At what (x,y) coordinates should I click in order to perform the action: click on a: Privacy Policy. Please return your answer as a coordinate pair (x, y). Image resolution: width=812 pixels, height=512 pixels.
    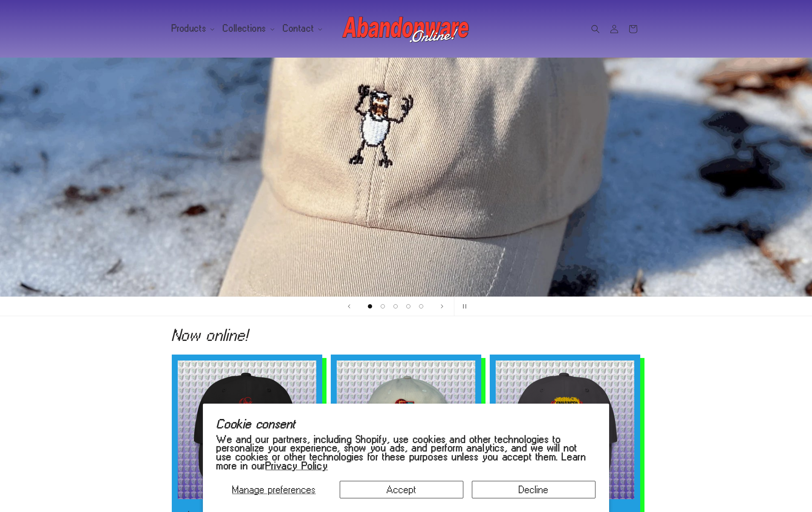
    Looking at the image, I should click on (297, 465).